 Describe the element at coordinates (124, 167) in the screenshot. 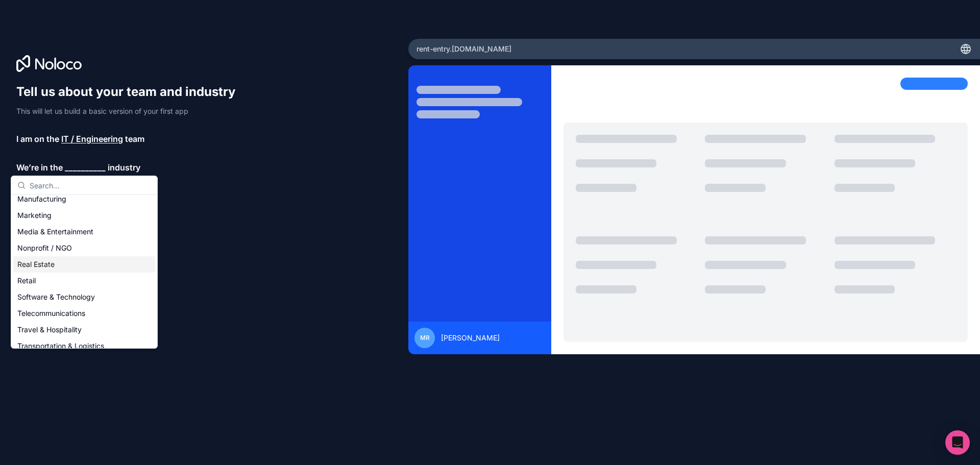

I see `span: industry` at that location.